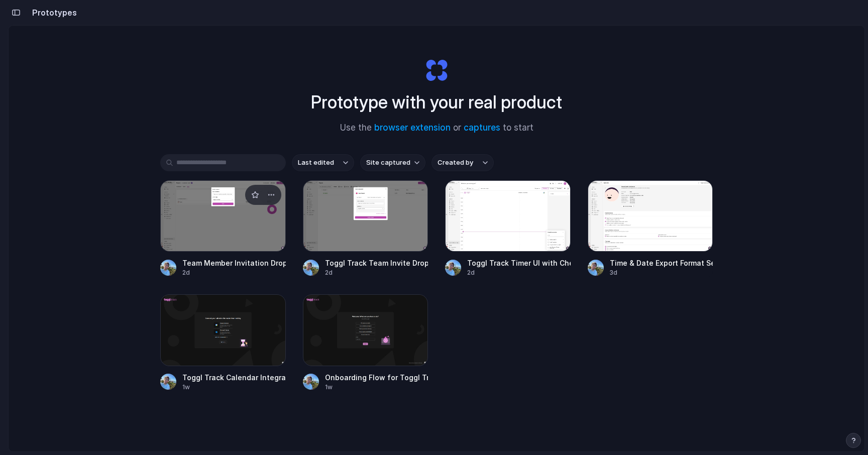 Image resolution: width=868 pixels, height=455 pixels. Describe the element at coordinates (412, 128) in the screenshot. I see `a: browser extension` at that location.